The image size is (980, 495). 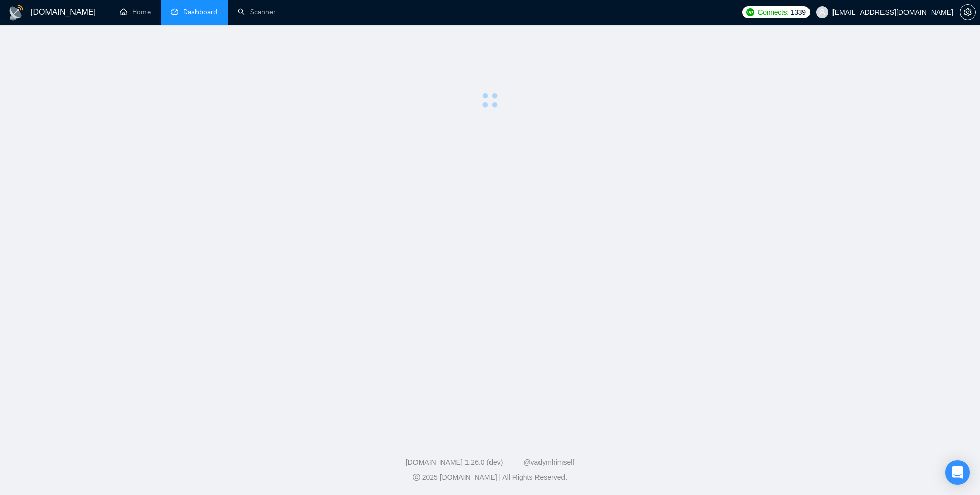 What do you see at coordinates (968, 12) in the screenshot?
I see `span: setting` at bounding box center [968, 12].